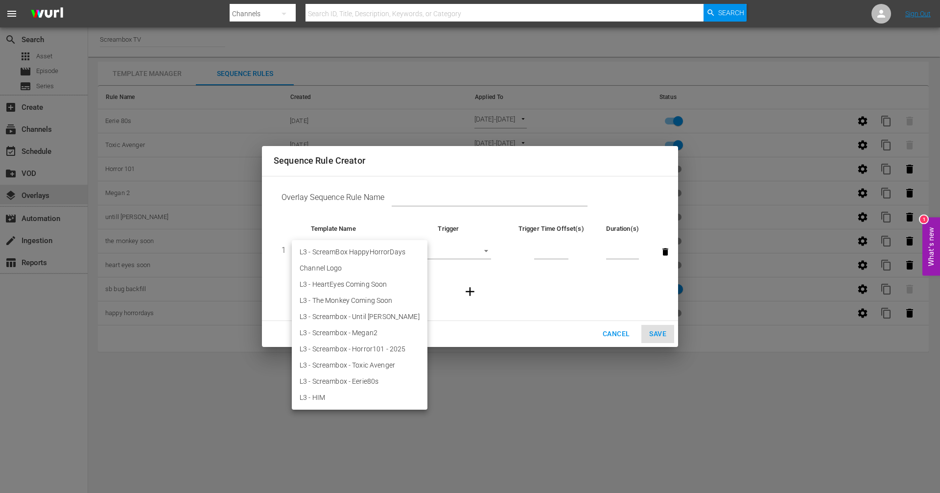 Image resolution: width=940 pixels, height=493 pixels. I want to click on button: Open Feedback Widget, so click(932, 246).